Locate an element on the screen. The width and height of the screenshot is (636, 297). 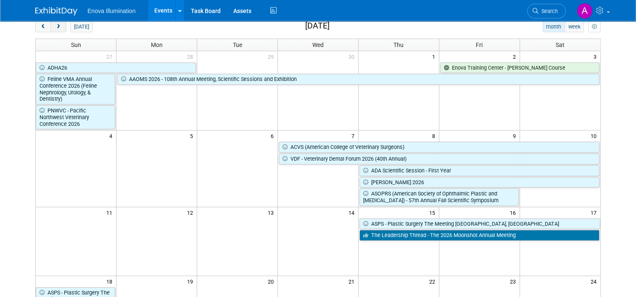
span: Fri is located at coordinates (479, 45).